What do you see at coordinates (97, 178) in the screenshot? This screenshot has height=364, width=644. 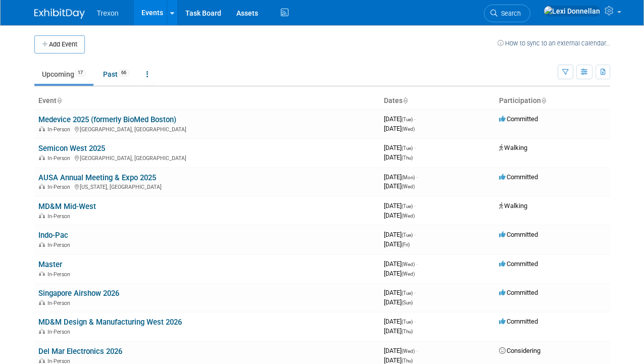 I see `a: AUSA Annual Meeting & Expo 2025` at bounding box center [97, 178].